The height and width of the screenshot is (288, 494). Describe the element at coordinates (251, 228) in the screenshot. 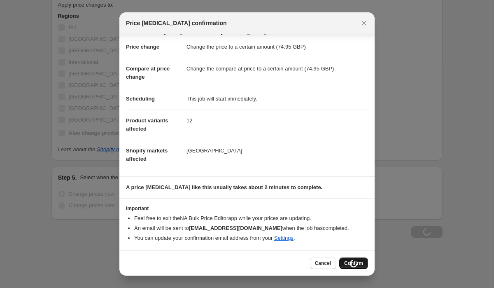

I see `li: An email will be sent to when the job has completed .` at that location.